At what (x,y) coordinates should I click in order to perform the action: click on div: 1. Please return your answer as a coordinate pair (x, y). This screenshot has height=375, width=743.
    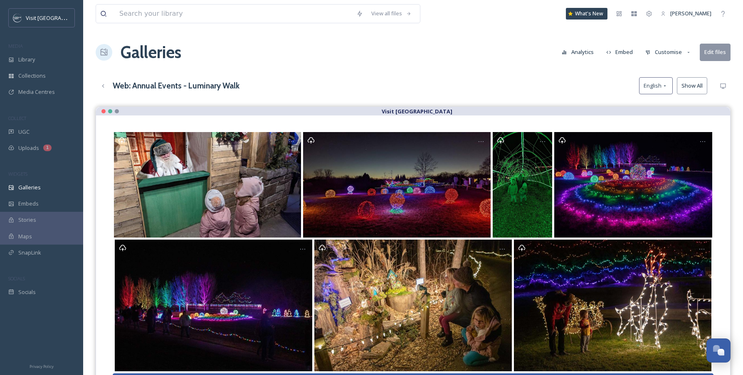
    Looking at the image, I should click on (47, 148).